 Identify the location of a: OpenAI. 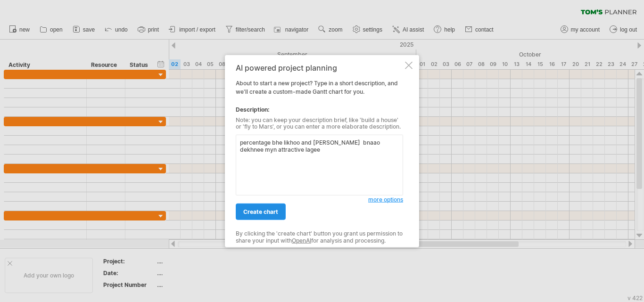
(302, 240).